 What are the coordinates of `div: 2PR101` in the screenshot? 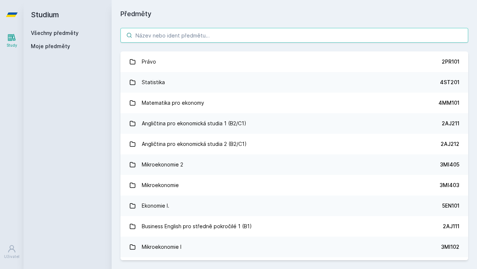 It's located at (451, 62).